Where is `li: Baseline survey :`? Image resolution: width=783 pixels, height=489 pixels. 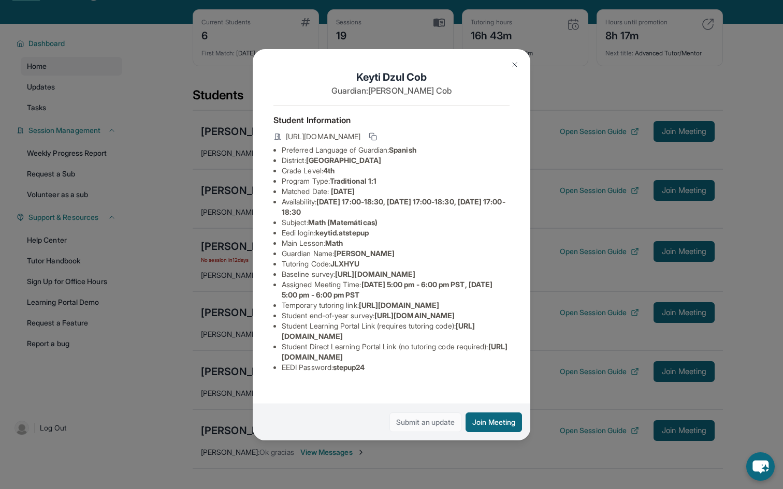 li: Baseline survey : is located at coordinates (395, 274).